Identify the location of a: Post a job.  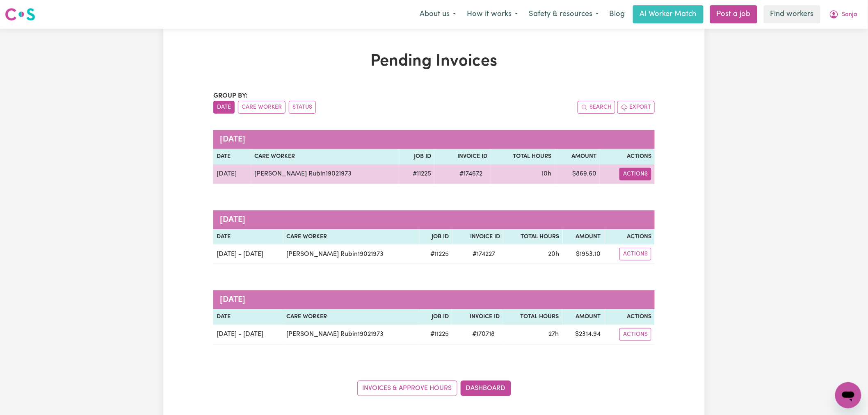
(734, 14).